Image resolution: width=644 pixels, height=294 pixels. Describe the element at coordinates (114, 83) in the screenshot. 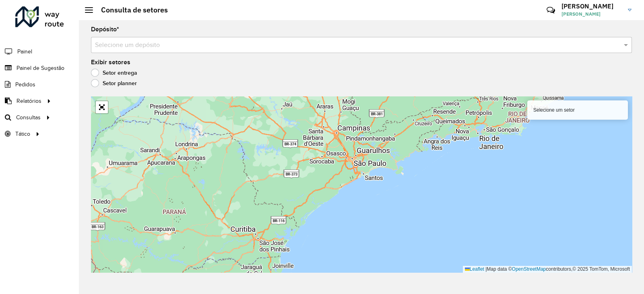

I see `label: Setor planner` at that location.